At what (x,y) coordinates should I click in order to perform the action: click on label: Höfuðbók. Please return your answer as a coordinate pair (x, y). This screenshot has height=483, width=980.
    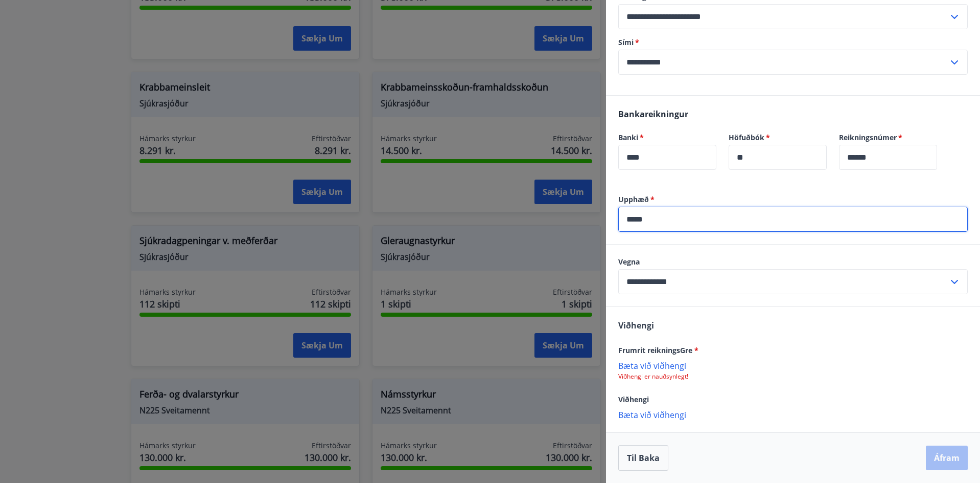
    Looking at the image, I should click on (778, 137).